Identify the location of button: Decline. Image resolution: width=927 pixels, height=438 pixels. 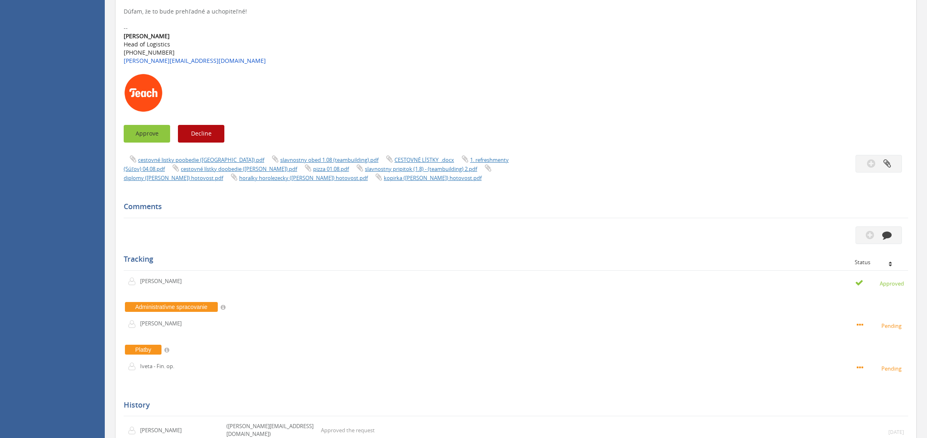
(201, 134).